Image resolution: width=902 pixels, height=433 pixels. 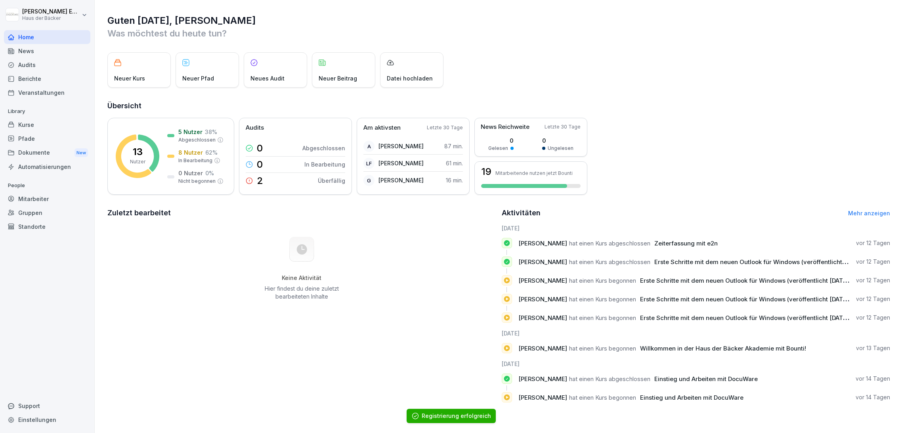 I want to click on div: Einstellungen, so click(x=47, y=419).